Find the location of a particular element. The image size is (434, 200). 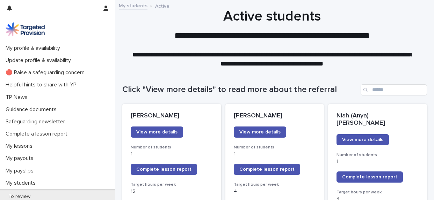

p: 4 is located at coordinates (275, 192).